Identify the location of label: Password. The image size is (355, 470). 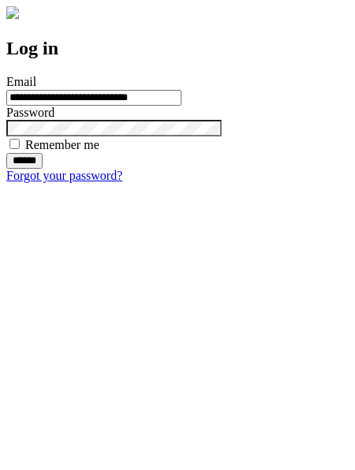
(30, 112).